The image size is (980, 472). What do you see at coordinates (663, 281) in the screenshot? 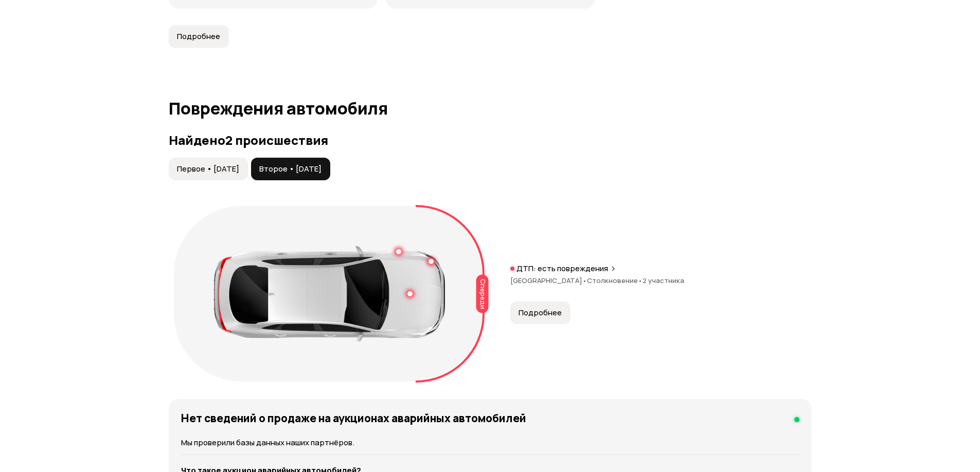
I see `span: 2 участника` at bounding box center [663, 281].